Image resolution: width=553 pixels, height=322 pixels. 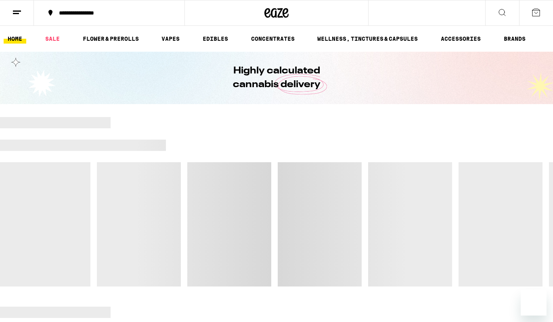 What do you see at coordinates (215, 39) in the screenshot?
I see `a: EDIBLES` at bounding box center [215, 39].